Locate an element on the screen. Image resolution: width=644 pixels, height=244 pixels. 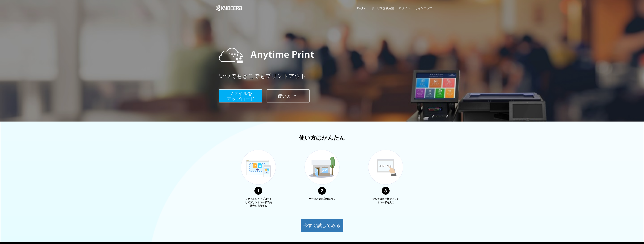
span: ファイルを ​​アップロード is located at coordinates (241, 96).